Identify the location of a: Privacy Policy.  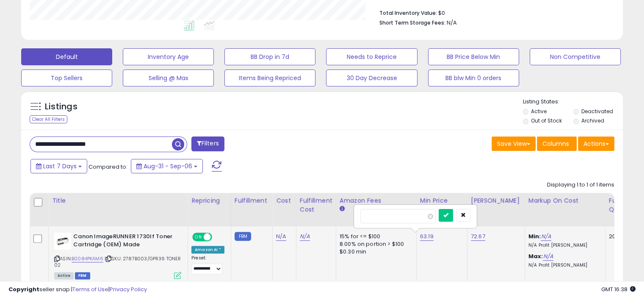
(128, 289).